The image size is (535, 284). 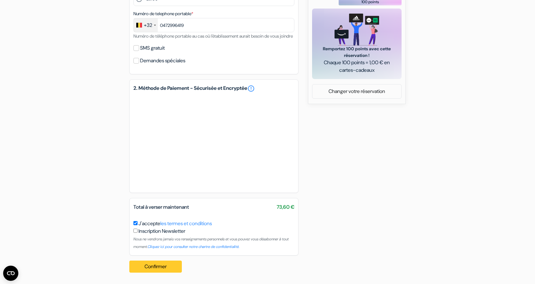 I want to click on button: Confirmer, so click(x=156, y=267).